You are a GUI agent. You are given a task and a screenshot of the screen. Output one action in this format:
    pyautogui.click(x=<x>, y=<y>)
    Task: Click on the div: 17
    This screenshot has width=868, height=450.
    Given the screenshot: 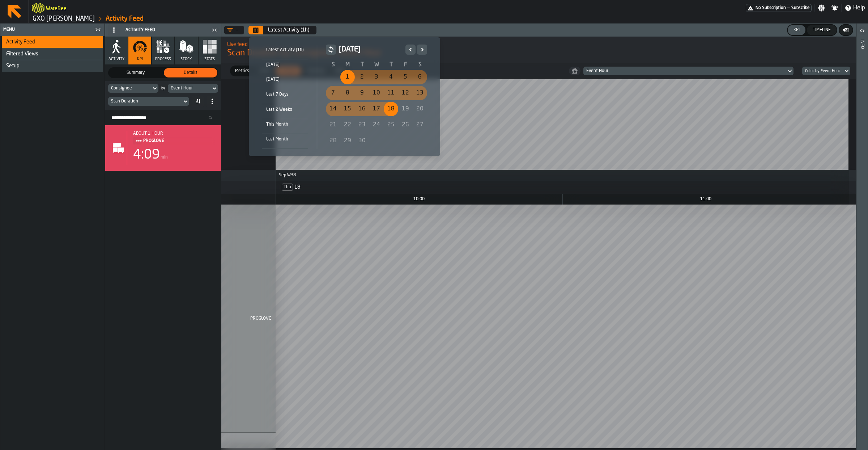 What is the action you would take?
    pyautogui.click(x=377, y=109)
    